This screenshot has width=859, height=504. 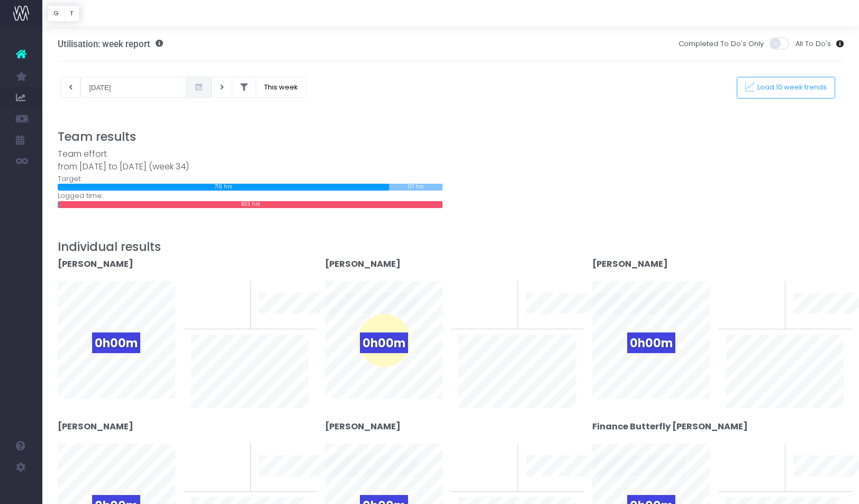 I want to click on div: 117 hrs, so click(x=416, y=187).